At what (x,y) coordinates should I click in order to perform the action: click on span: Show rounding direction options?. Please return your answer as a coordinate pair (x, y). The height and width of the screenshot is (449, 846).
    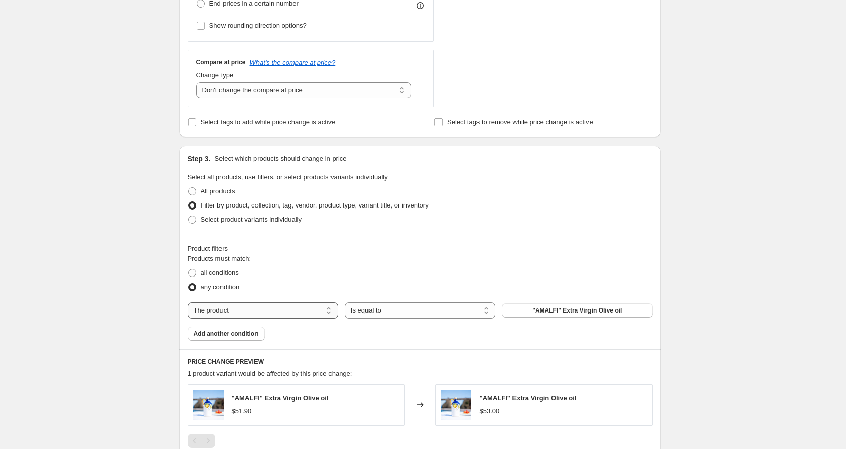
    Looking at the image, I should click on (258, 25).